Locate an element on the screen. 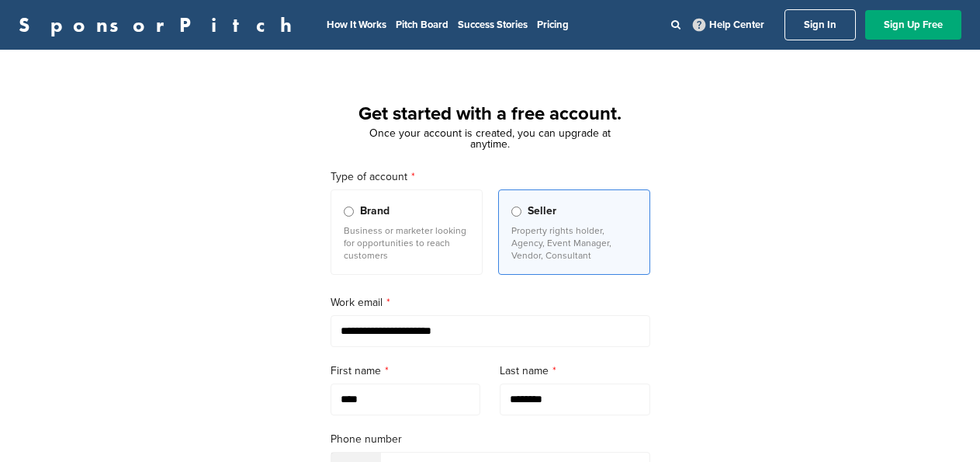  a: Sign Up Free is located at coordinates (913, 25).